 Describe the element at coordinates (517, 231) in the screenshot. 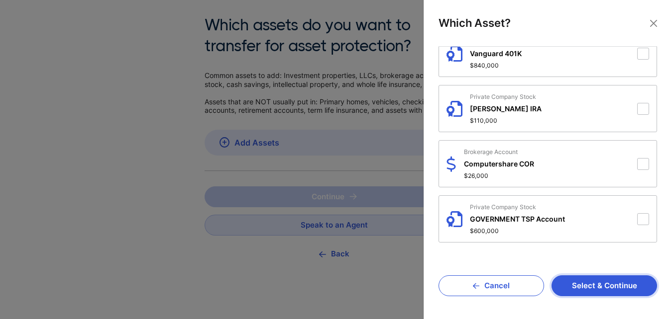

I see `span: $600,000` at that location.